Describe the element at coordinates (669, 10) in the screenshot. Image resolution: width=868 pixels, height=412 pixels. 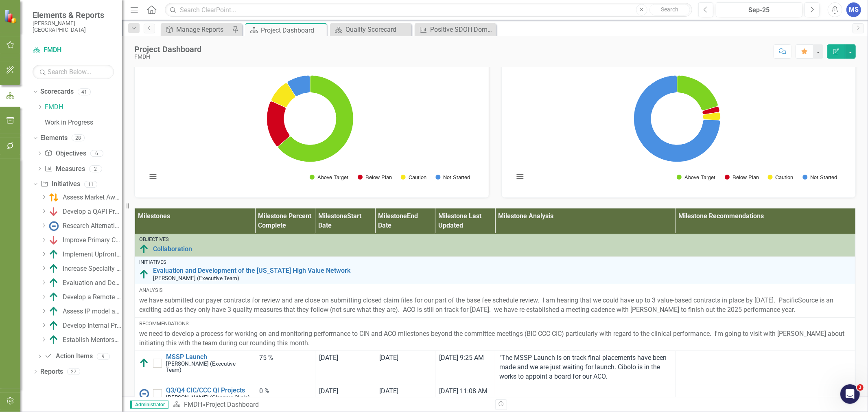
I see `button: Search` at that location.